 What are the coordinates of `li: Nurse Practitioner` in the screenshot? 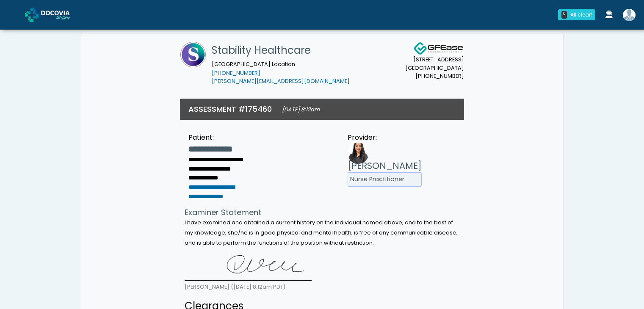 It's located at (384, 179).